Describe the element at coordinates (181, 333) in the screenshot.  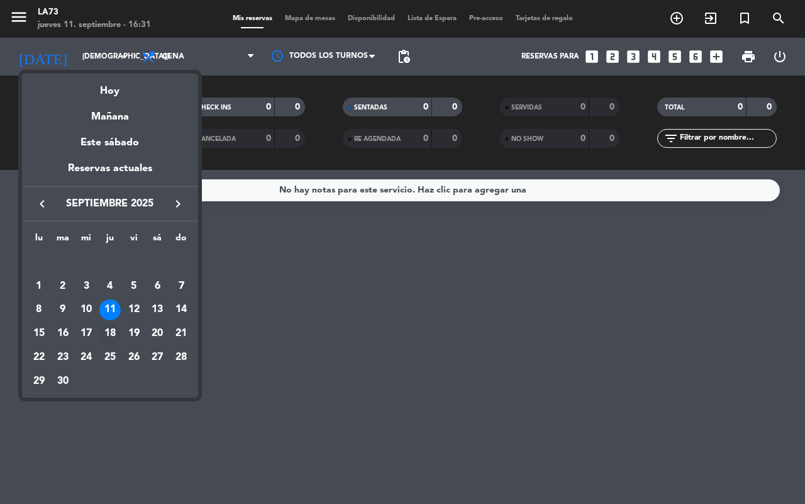
I see `td: 21 de septiembre de 2025` at that location.